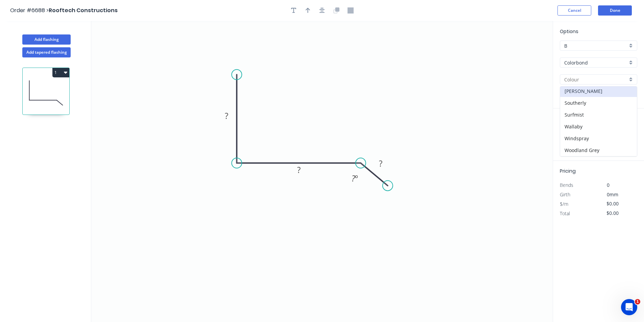  I want to click on input: Material, so click(596, 63).